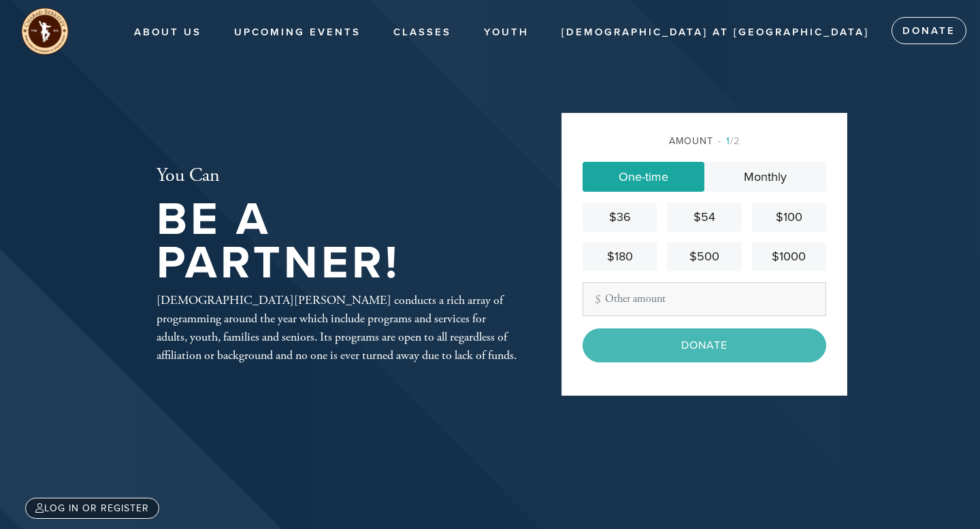 This screenshot has width=980, height=529. I want to click on a: $1000, so click(789, 257).